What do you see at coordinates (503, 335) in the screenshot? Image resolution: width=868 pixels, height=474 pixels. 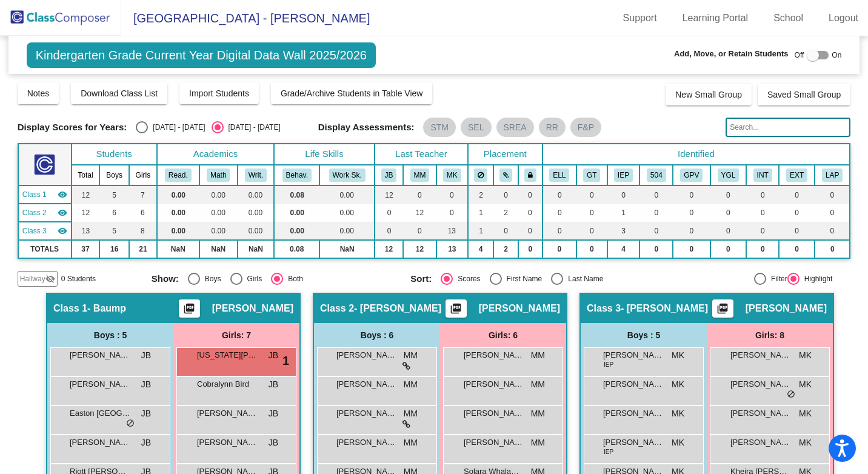 I see `div: Girls: 6` at bounding box center [503, 335].